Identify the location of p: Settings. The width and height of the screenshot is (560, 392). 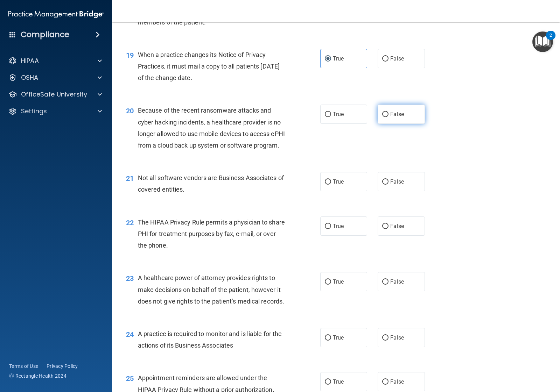
(34, 111).